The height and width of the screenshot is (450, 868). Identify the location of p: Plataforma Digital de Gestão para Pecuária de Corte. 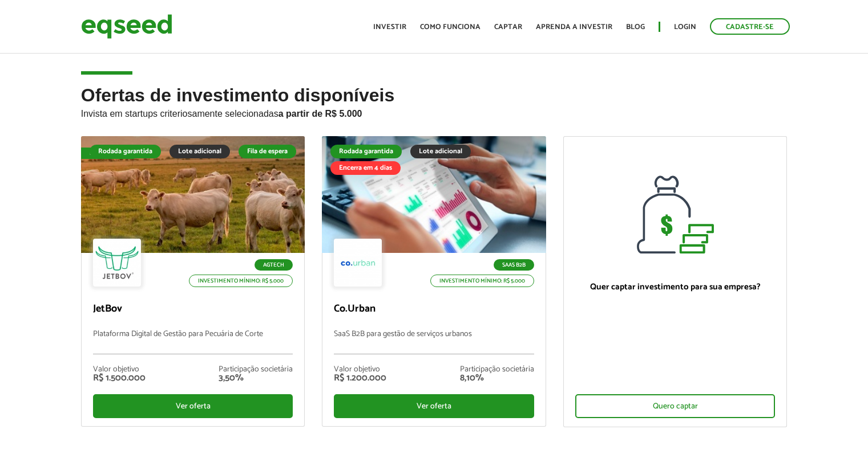
(193, 342).